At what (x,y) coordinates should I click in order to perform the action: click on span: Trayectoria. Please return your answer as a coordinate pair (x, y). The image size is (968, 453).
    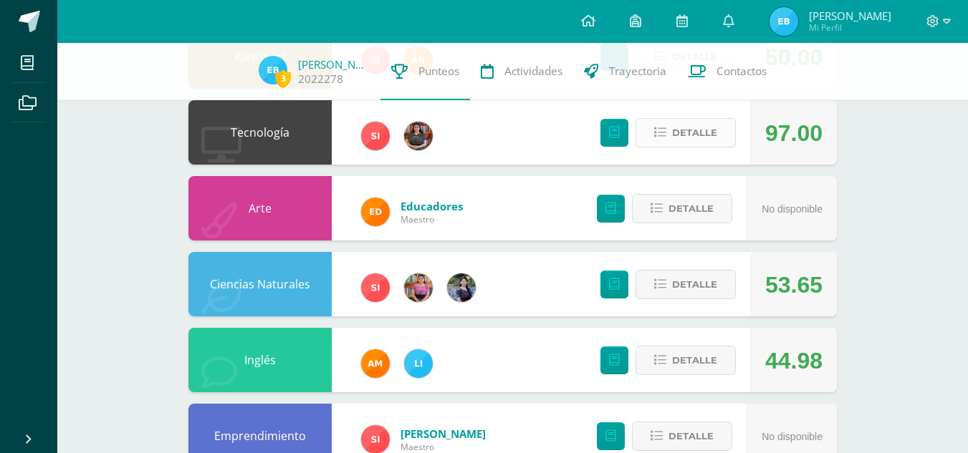
    Looking at the image, I should click on (637, 71).